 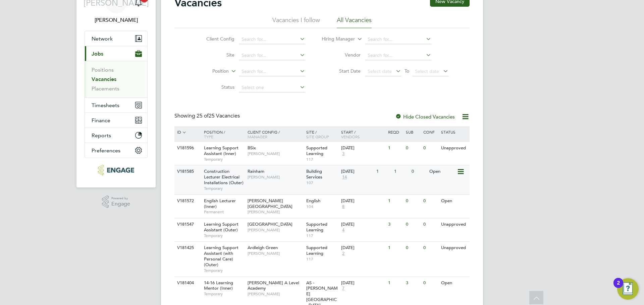 What do you see at coordinates (218, 116) in the screenshot?
I see `span: 25 Vacancies` at bounding box center [218, 116].